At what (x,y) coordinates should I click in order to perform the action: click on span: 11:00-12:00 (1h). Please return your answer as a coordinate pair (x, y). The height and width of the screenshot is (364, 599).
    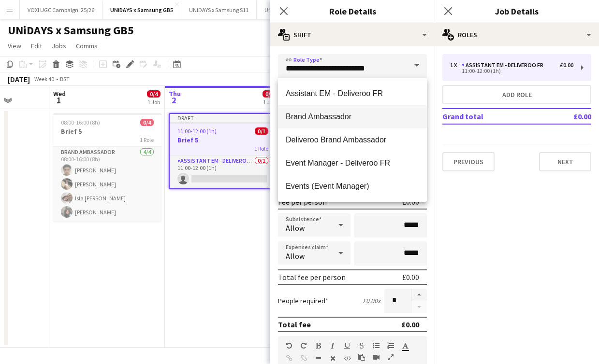
    Looking at the image, I should click on (197, 131).